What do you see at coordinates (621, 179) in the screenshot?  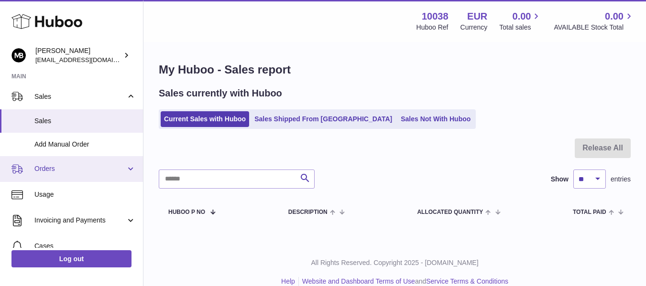 I see `span: entries` at bounding box center [621, 179].